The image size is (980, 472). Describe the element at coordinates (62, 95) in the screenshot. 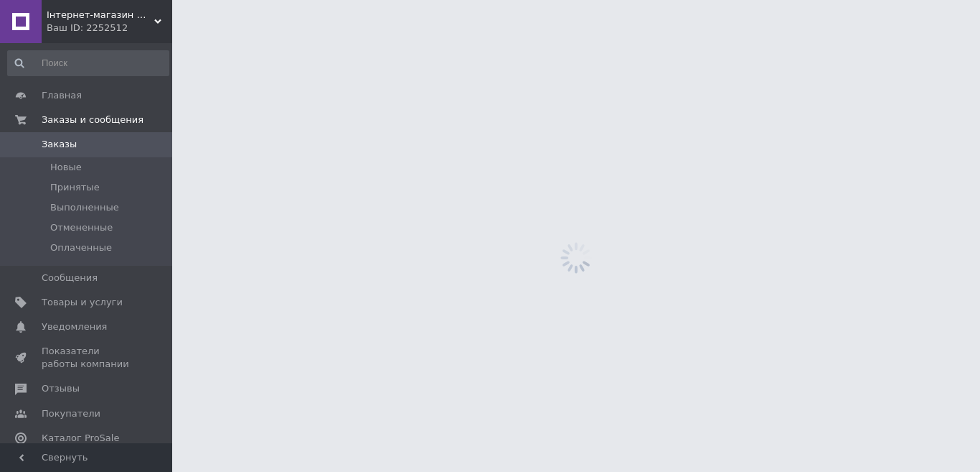

I see `span: Главная` at that location.